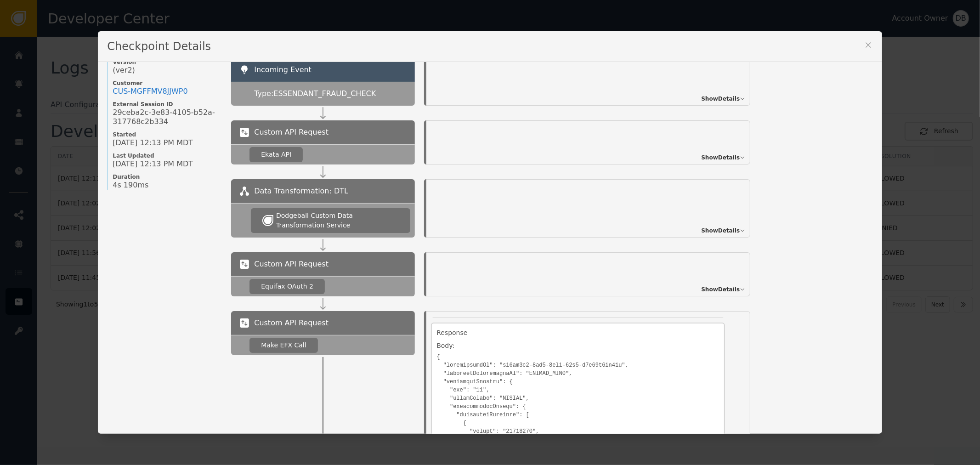 Image resolution: width=980 pixels, height=465 pixels. What do you see at coordinates (578, 334) in the screenshot?
I see `div: Response` at bounding box center [578, 334].